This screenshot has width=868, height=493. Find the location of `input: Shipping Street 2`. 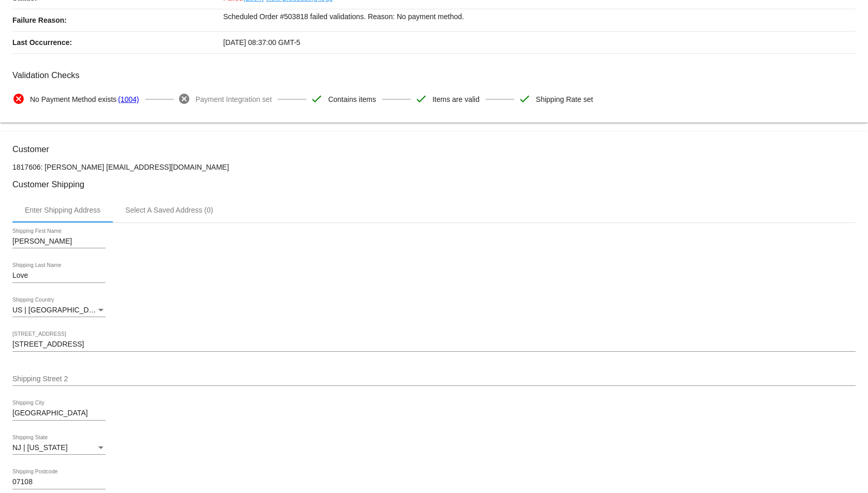

input: Shipping Street 2 is located at coordinates (434, 379).